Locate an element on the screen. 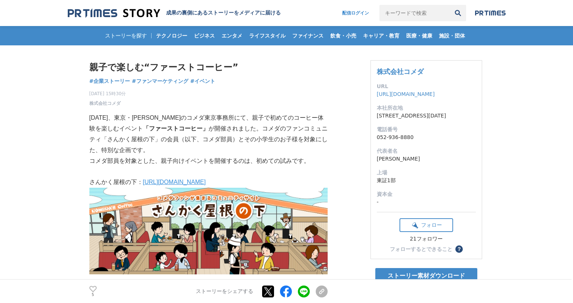 The image size is (573, 303). dt: 資本金 is located at coordinates (426, 194).